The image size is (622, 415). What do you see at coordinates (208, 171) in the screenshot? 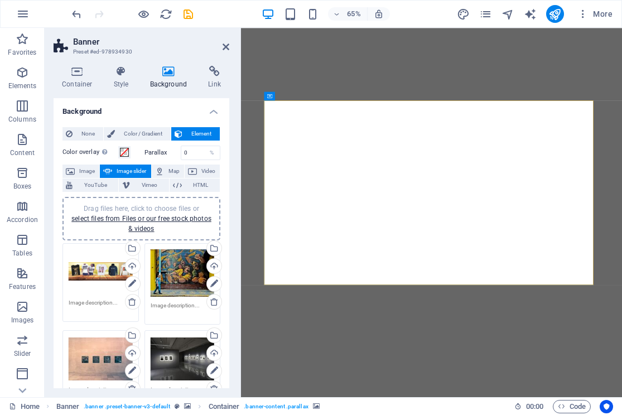
I see `span: Video` at bounding box center [208, 171].